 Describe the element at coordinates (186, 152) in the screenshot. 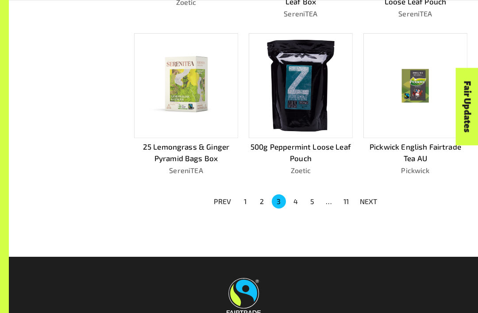

I see `p: 25 Lemongrass & Ginger Pyramid Bags Box` at that location.